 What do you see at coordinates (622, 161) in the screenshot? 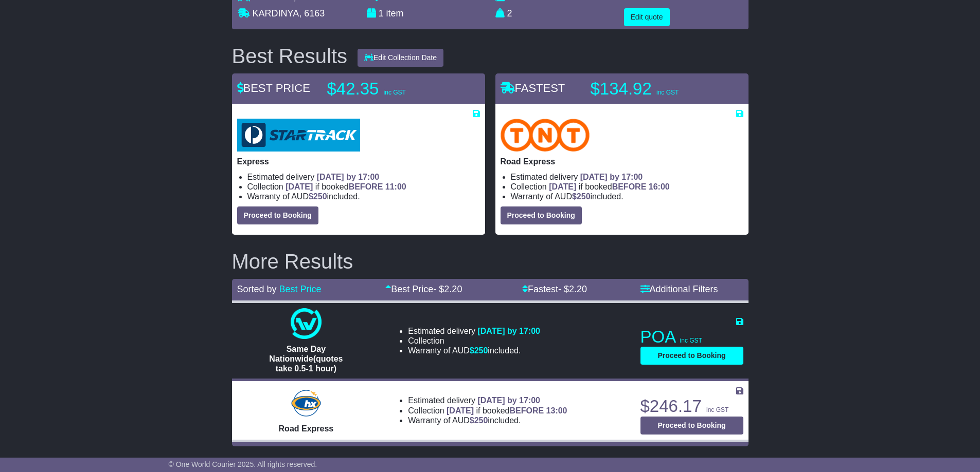
I see `p: Road Express` at bounding box center [622, 161].